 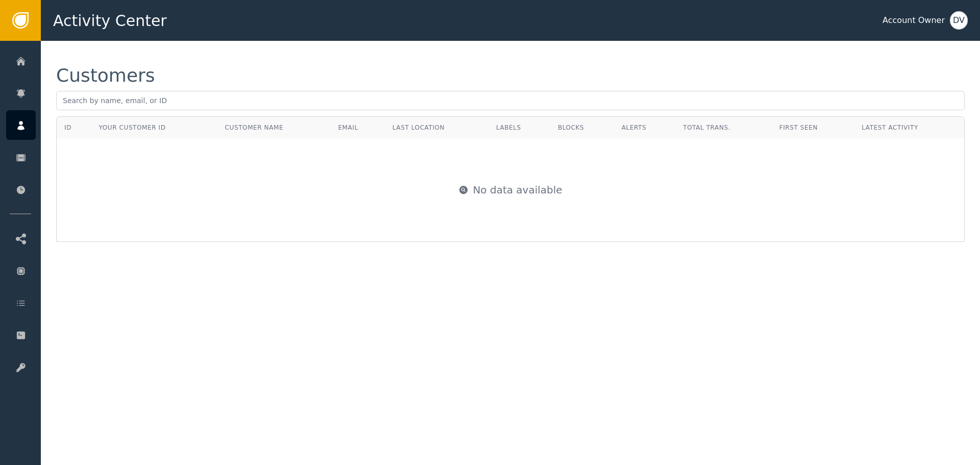 What do you see at coordinates (274, 127) in the screenshot?
I see `div: Customer Name` at bounding box center [274, 127].